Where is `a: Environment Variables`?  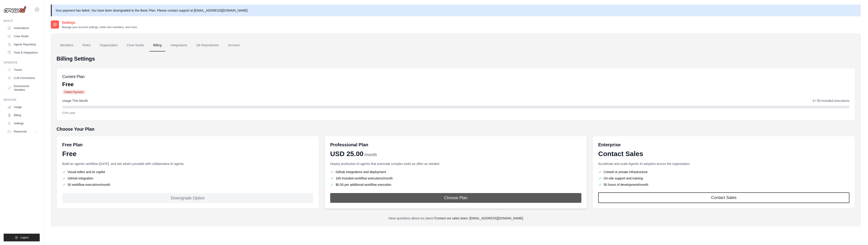 a: Environment Variables is located at coordinates (22, 88).